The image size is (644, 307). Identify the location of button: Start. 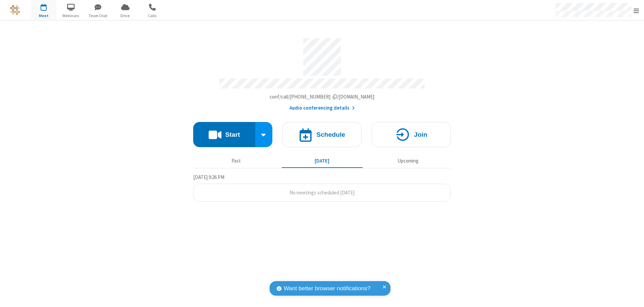
(224, 134).